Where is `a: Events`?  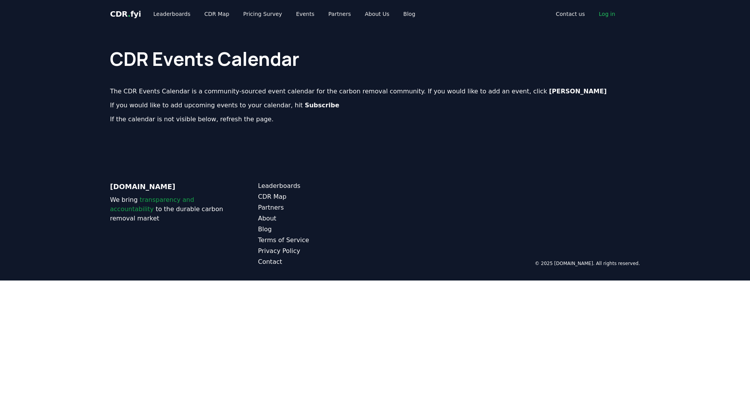 a: Events is located at coordinates (305, 14).